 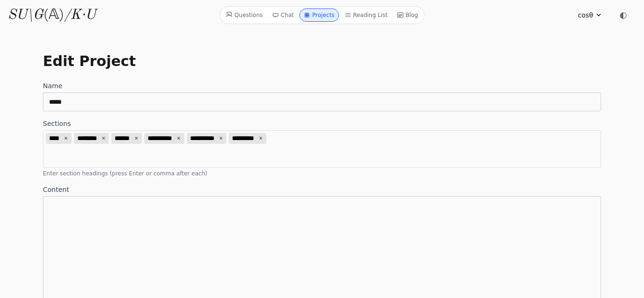 What do you see at coordinates (283, 15) in the screenshot?
I see `a: Chat` at bounding box center [283, 15].